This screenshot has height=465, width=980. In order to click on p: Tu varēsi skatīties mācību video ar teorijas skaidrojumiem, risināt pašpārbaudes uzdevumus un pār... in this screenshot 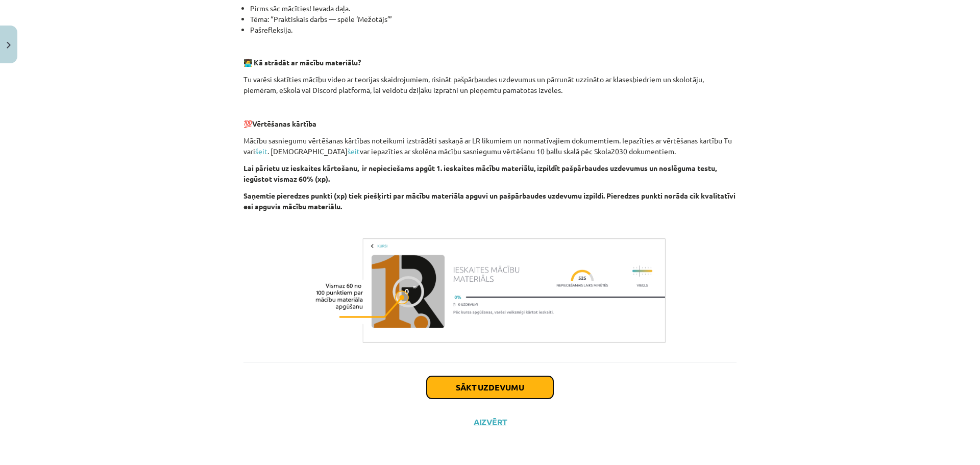, I will do `click(490, 84)`.